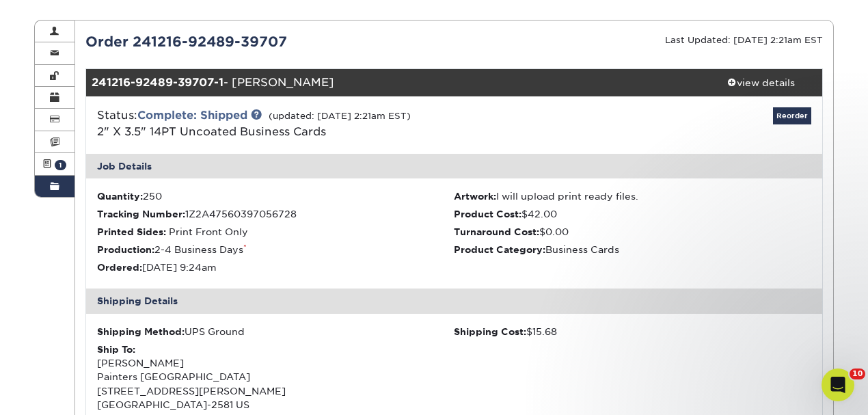 The image size is (868, 415). What do you see at coordinates (633, 331) in the screenshot?
I see `div: $15.68` at bounding box center [633, 331].